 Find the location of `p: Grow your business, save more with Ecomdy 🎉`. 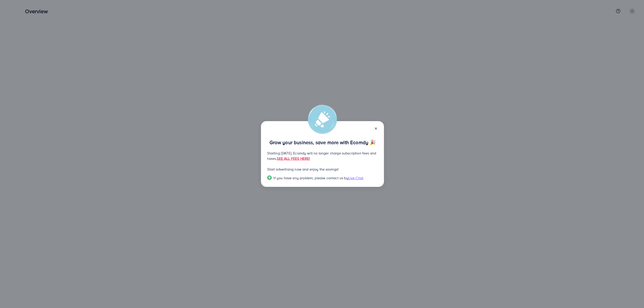

p: Grow your business, save more with Ecomdy 🎉 is located at coordinates (323, 142).